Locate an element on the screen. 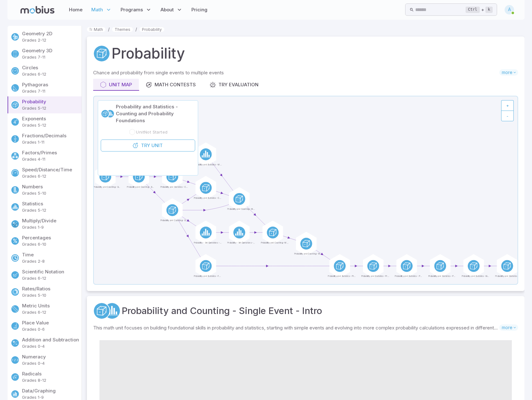  a: Geometry 3DGrades 7-11 is located at coordinates (45, 54).